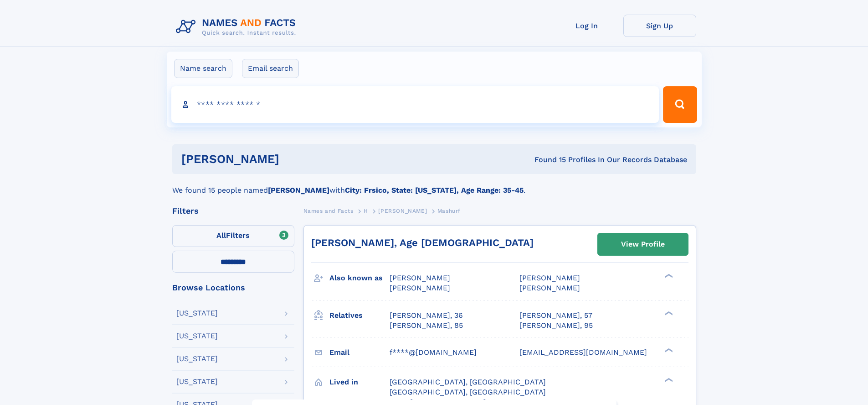  I want to click on label: Name search, so click(204, 68).